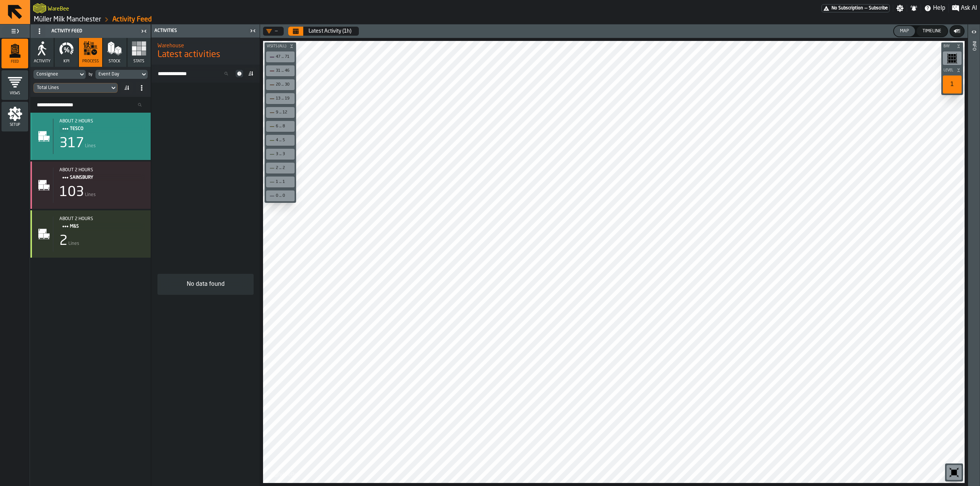  What do you see at coordinates (855, 8) in the screenshot?
I see `div: Menu Subscription` at bounding box center [855, 8].